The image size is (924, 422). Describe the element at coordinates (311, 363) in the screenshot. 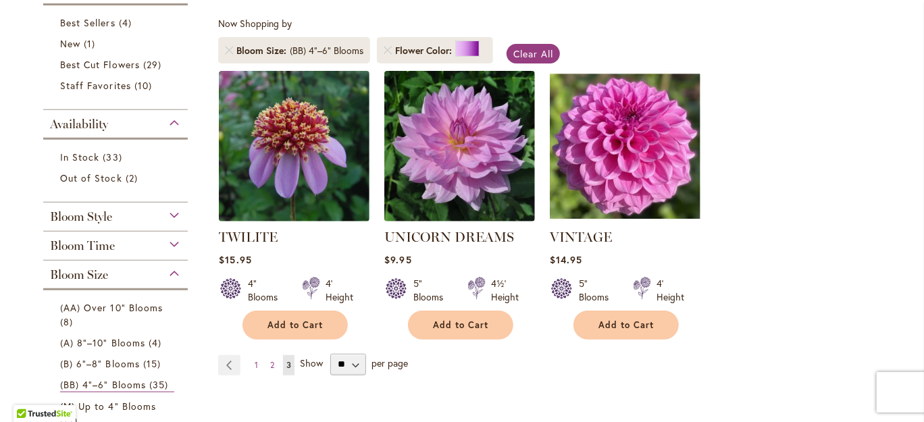

I see `span: Show` at that location.